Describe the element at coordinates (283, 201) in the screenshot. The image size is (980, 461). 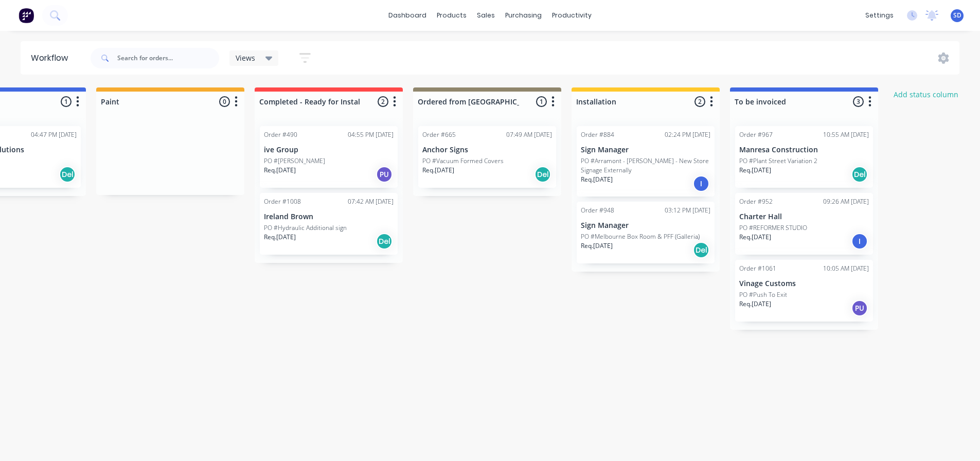
I see `div: Order #1008` at that location.